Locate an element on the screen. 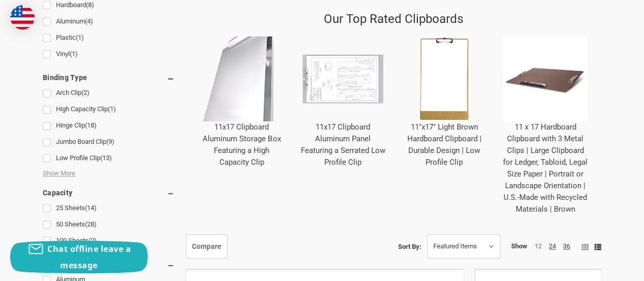  span: (28) is located at coordinates (91, 224).